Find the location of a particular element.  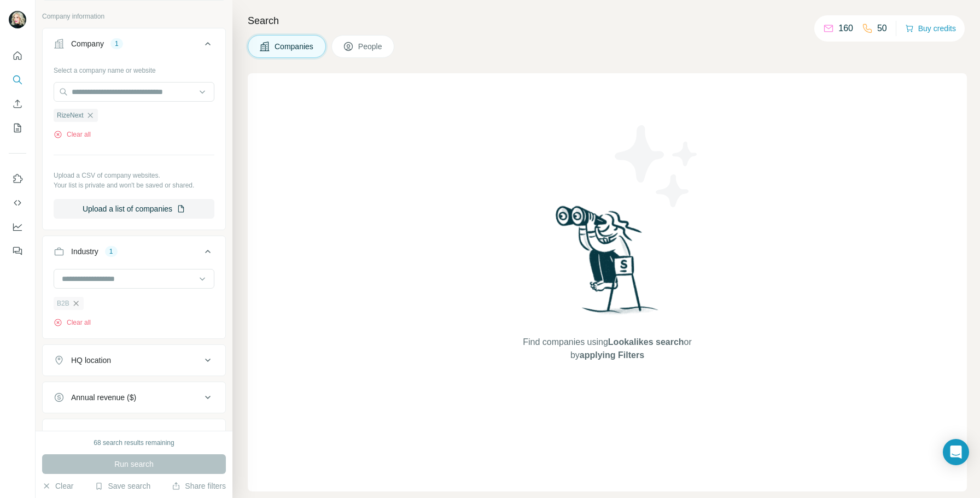

button: Search is located at coordinates (18, 80).